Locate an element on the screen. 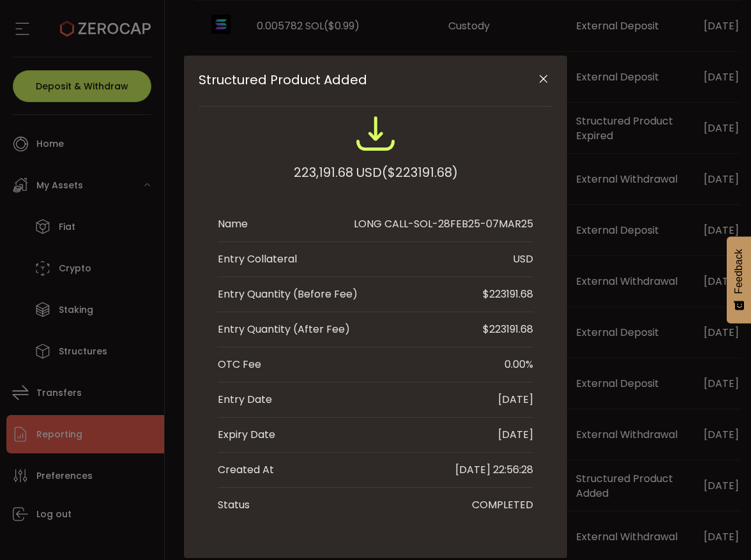 The height and width of the screenshot is (560, 751). div: Entry Quantity (After Fee) is located at coordinates (283, 330).